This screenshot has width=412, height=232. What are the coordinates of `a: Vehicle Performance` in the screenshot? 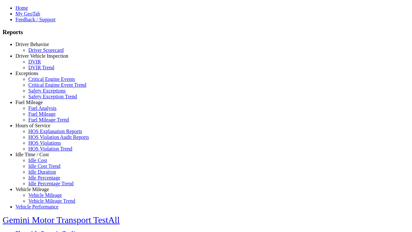 It's located at (37, 207).